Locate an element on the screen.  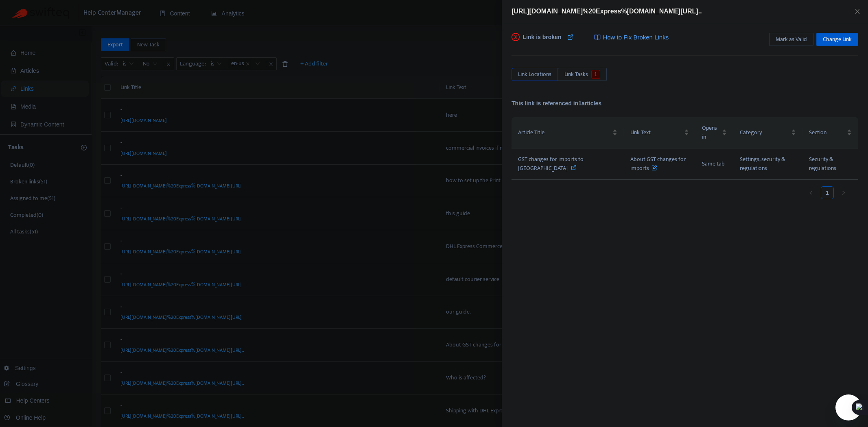
span: This link is referenced in 1 articles is located at coordinates (556, 103).